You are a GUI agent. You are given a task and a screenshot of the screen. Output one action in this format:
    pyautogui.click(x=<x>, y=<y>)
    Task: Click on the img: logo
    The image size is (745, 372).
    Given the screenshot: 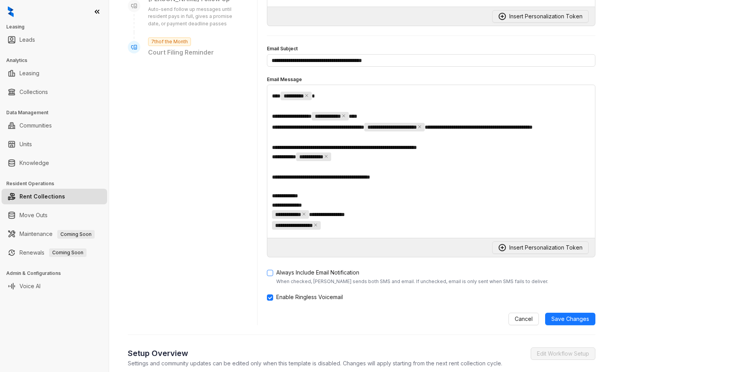 What is the action you would take?
    pyautogui.click(x=11, y=12)
    